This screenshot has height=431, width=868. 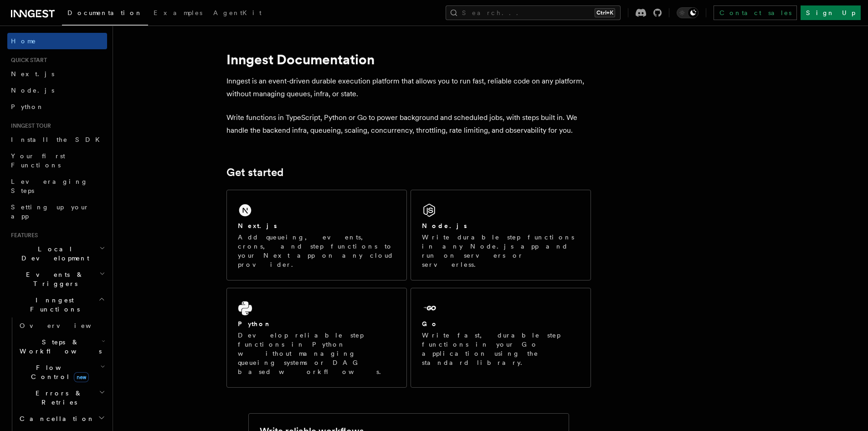 What do you see at coordinates (57, 160) in the screenshot?
I see `a: Your first Functions` at bounding box center [57, 160].